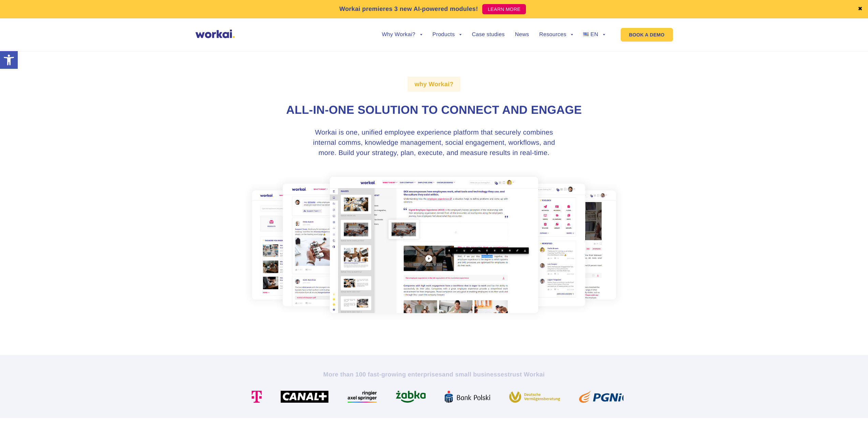  Describe the element at coordinates (434, 375) in the screenshot. I see `h2: More than 100 fast-growing enterprises trust Workai` at that location.